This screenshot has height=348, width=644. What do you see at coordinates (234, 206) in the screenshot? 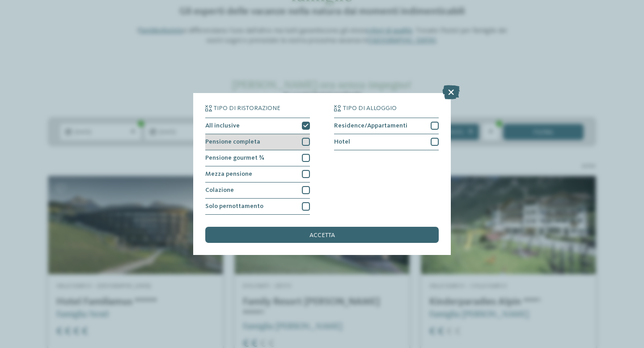
I see `span: Solo pernottamento` at bounding box center [234, 206].